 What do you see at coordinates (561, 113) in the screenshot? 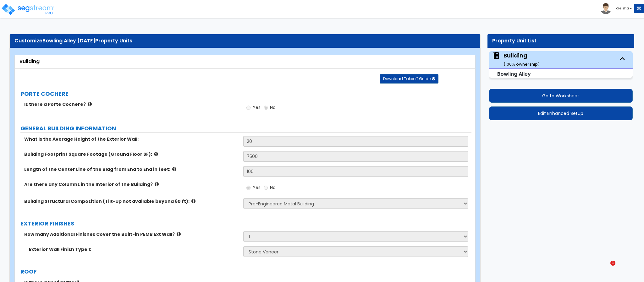
I see `button: Edit Enhanced Setup` at bounding box center [561, 113].